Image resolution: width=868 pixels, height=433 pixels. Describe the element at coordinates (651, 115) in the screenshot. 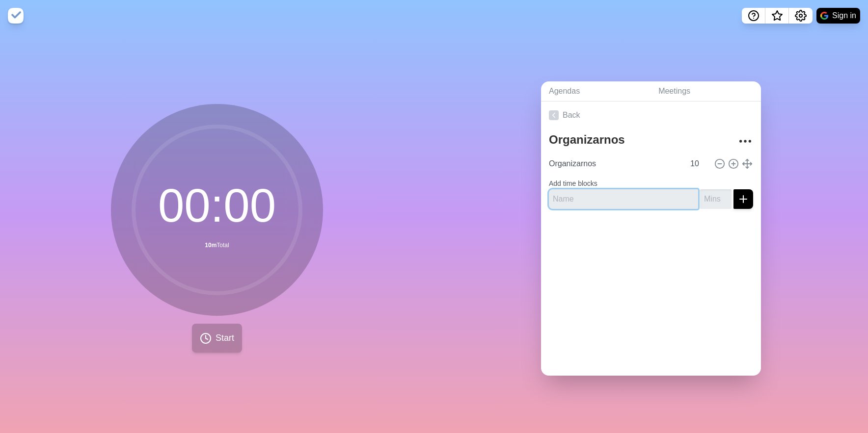

I see `a: Back` at that location.